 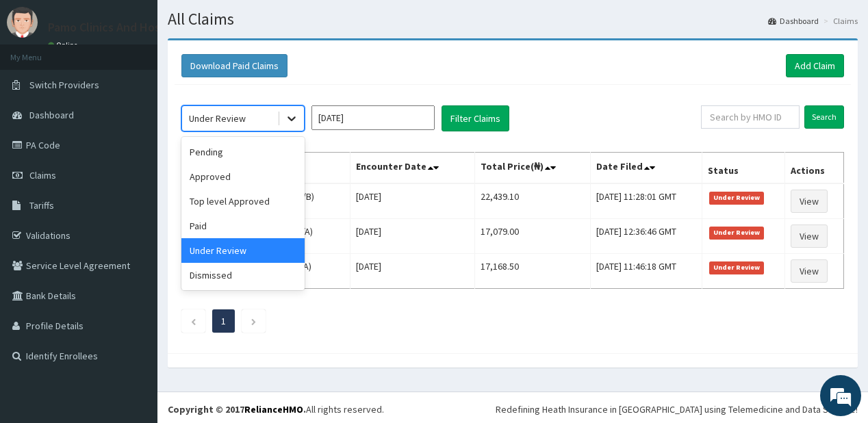 What do you see at coordinates (243, 152) in the screenshot?
I see `div: Pending` at bounding box center [243, 152].